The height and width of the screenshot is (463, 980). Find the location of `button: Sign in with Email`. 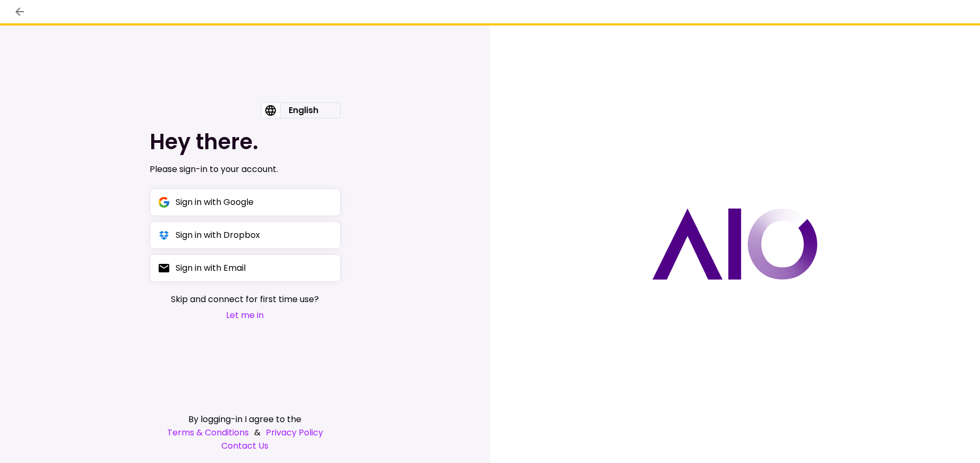

button: Sign in with Email is located at coordinates (245, 268).